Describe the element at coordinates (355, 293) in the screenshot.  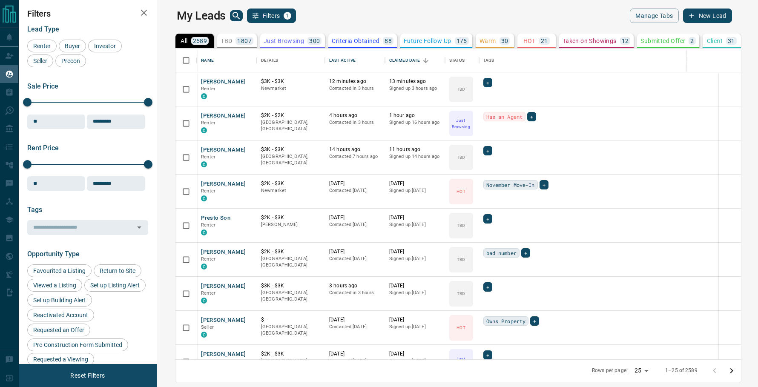
I see `p: Contacted in 3 hours` at that location.